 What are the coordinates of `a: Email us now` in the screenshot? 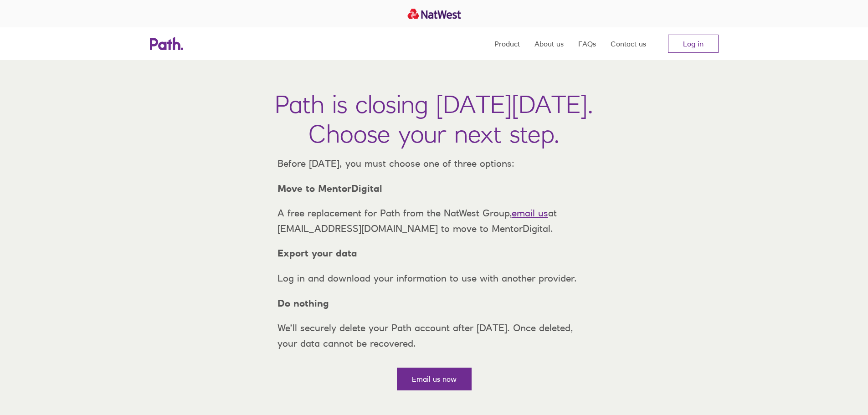 It's located at (434, 379).